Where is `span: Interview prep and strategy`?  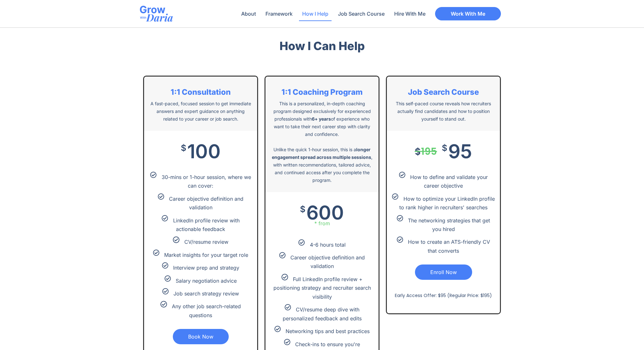 span: Interview prep and strategy is located at coordinates (206, 268).